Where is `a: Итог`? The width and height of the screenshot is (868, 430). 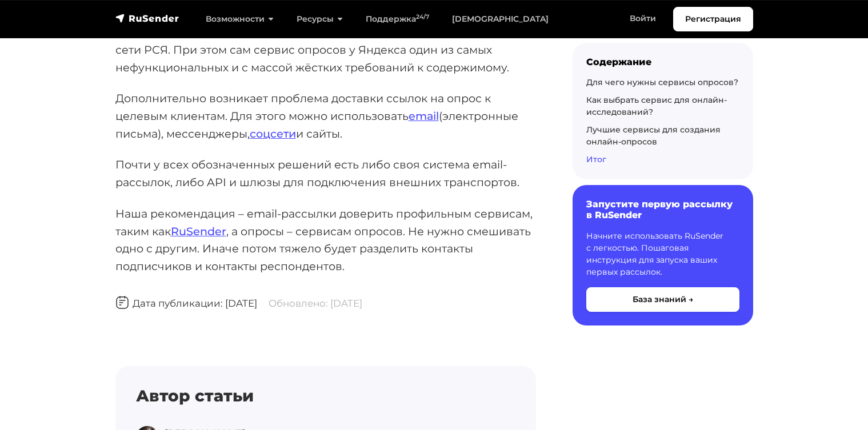 a: Итог is located at coordinates (596, 159).